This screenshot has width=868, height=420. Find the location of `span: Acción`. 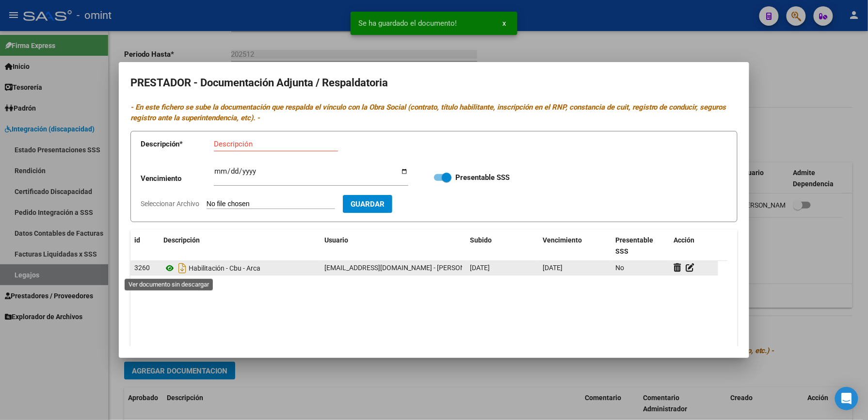

span: Acción is located at coordinates (684, 240).